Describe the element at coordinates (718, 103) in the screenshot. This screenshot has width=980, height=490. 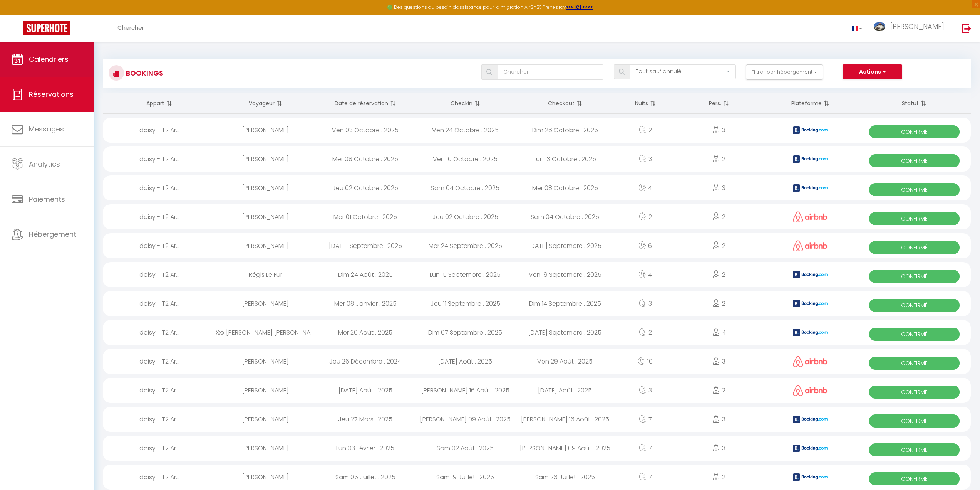
I see `th: Sort by people` at that location.